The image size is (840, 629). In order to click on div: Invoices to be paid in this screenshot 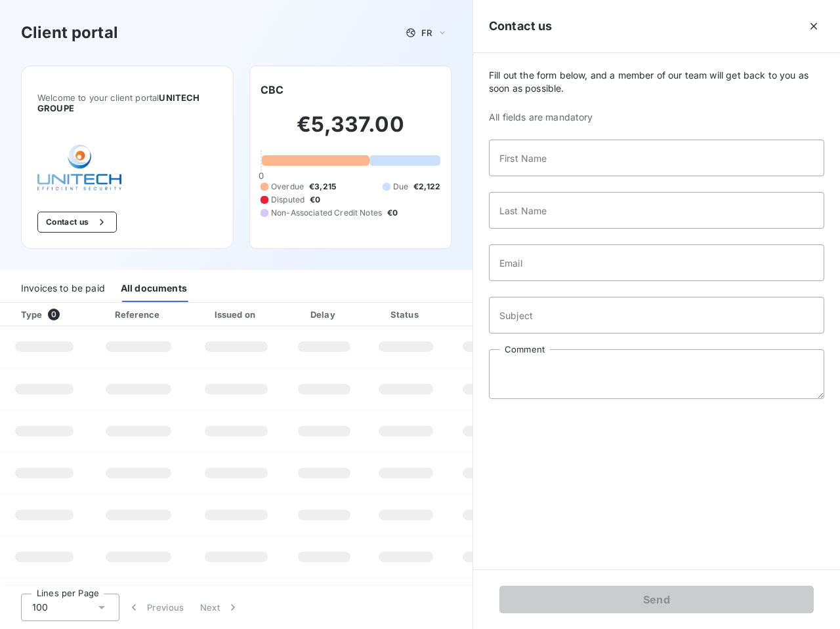, I will do `click(63, 289)`.